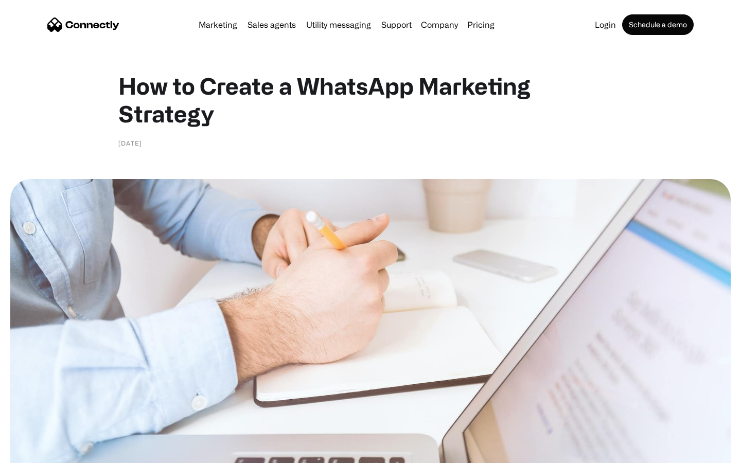  What do you see at coordinates (339, 25) in the screenshot?
I see `a: Utility messaging` at bounding box center [339, 25].